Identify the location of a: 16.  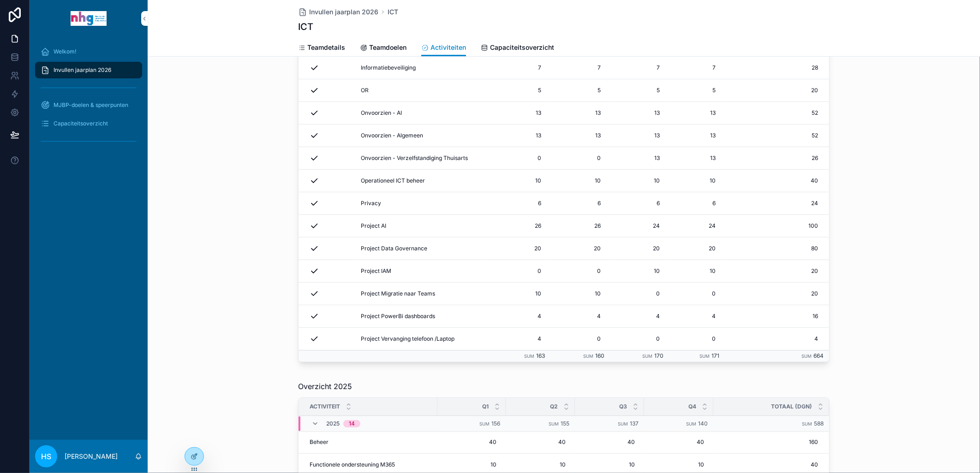
(771, 317).